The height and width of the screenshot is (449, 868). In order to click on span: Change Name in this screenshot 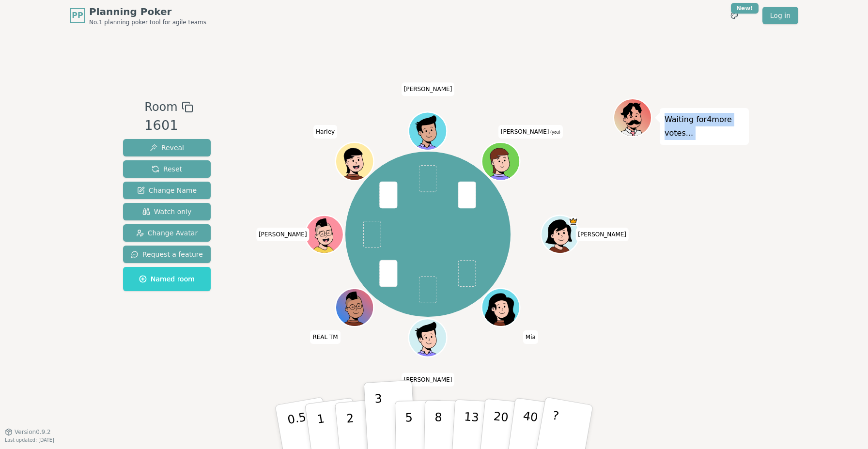, I will do `click(167, 191)`.